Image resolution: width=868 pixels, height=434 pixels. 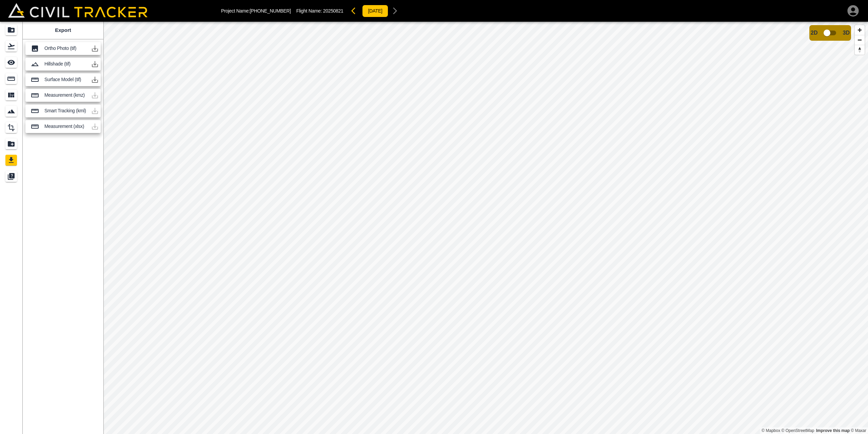 What do you see at coordinates (486, 228) in the screenshot?
I see `canvas: Map` at bounding box center [486, 228].